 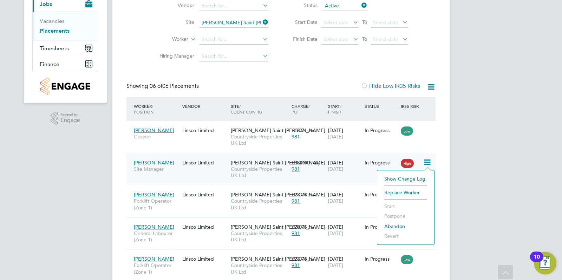 What do you see at coordinates (156, 86) in the screenshot?
I see `span: 06 of` at bounding box center [156, 86].